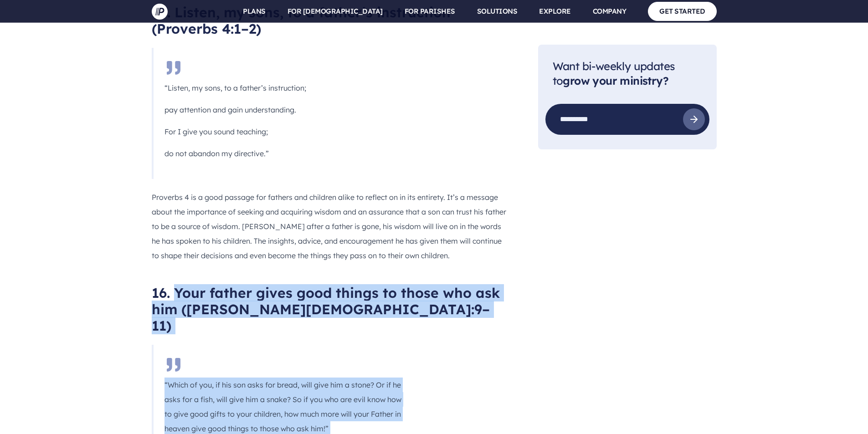 The width and height of the screenshot is (868, 434). Describe the element at coordinates (284, 88) in the screenshot. I see `p: “Listen, my sons, to a father’s instruction;` at that location.